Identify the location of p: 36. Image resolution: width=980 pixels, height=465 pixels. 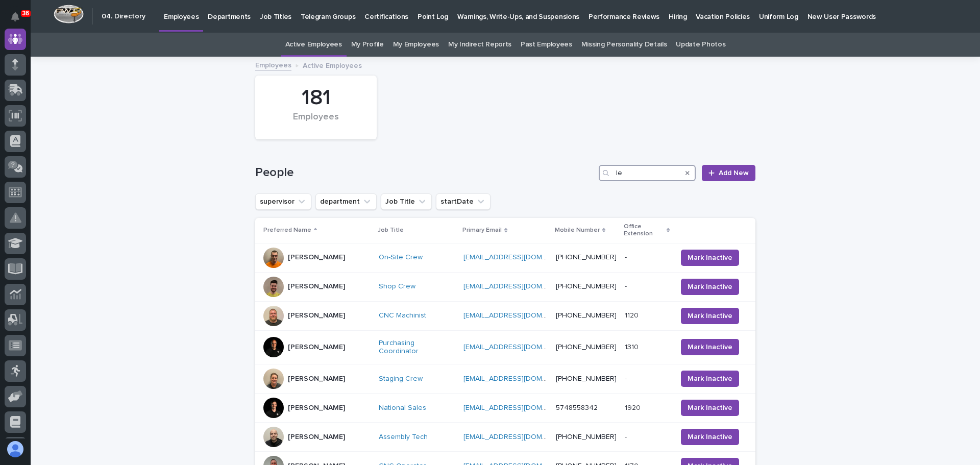
(26, 14).